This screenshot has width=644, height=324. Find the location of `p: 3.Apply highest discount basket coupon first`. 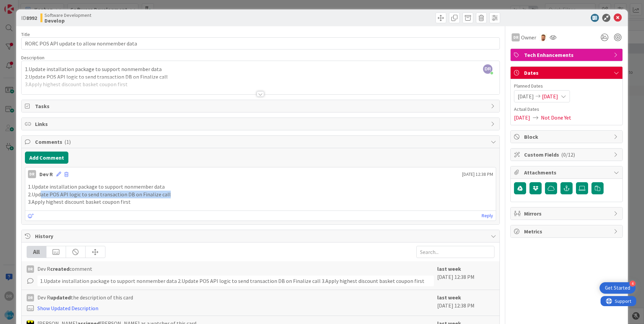

p: 3.Apply highest discount basket coupon first is located at coordinates (261, 202).